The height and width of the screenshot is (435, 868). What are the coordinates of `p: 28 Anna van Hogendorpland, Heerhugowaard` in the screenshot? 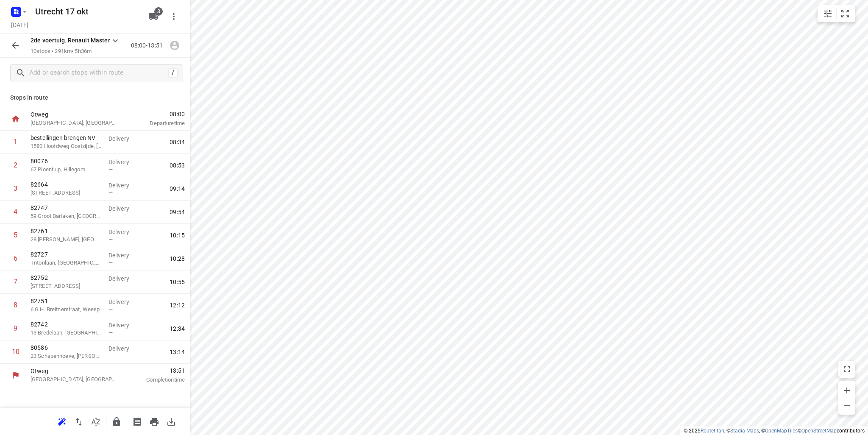 It's located at (66, 239).